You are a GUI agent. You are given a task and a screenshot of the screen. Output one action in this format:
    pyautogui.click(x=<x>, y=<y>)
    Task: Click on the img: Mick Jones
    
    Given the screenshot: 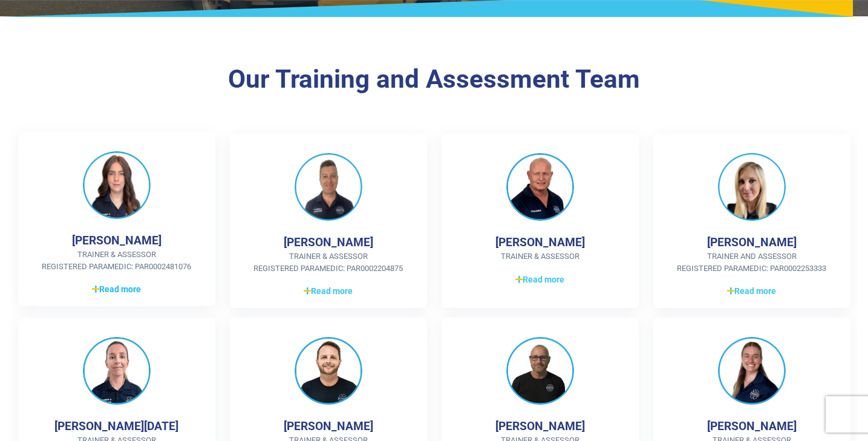 What is the action you would take?
    pyautogui.click(x=540, y=370)
    